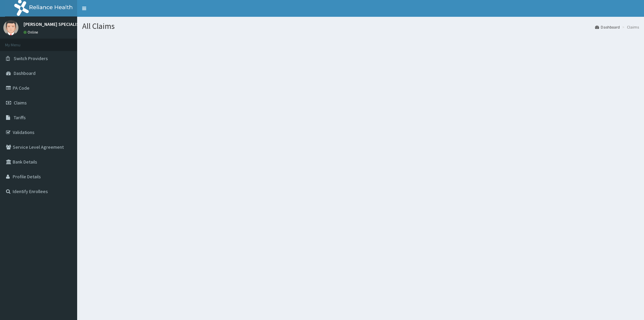 The image size is (644, 320). I want to click on h1: All Claims, so click(360, 26).